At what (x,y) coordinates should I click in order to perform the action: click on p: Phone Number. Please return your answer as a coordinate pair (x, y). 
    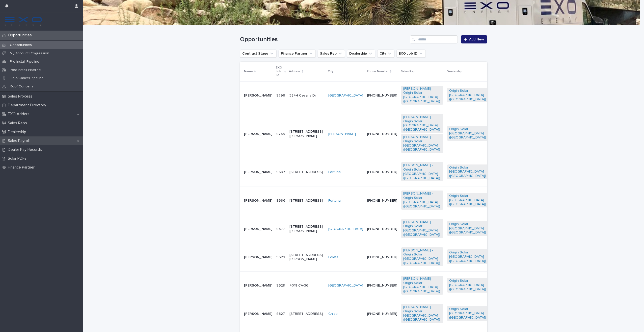
    Looking at the image, I should click on (378, 71).